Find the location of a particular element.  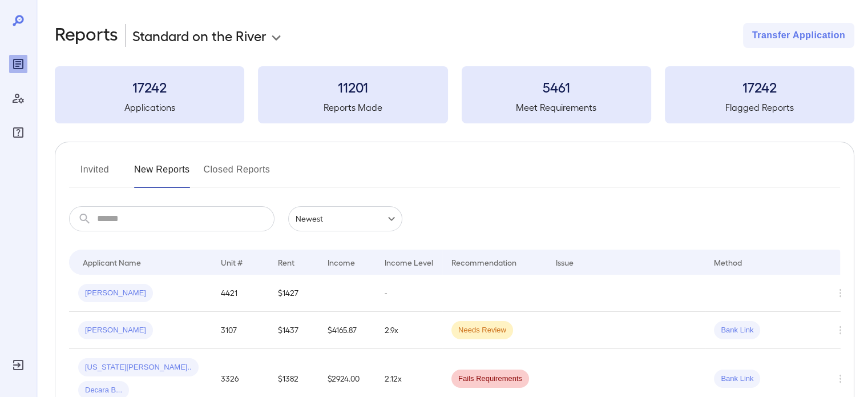

div: Newest is located at coordinates (345, 219).